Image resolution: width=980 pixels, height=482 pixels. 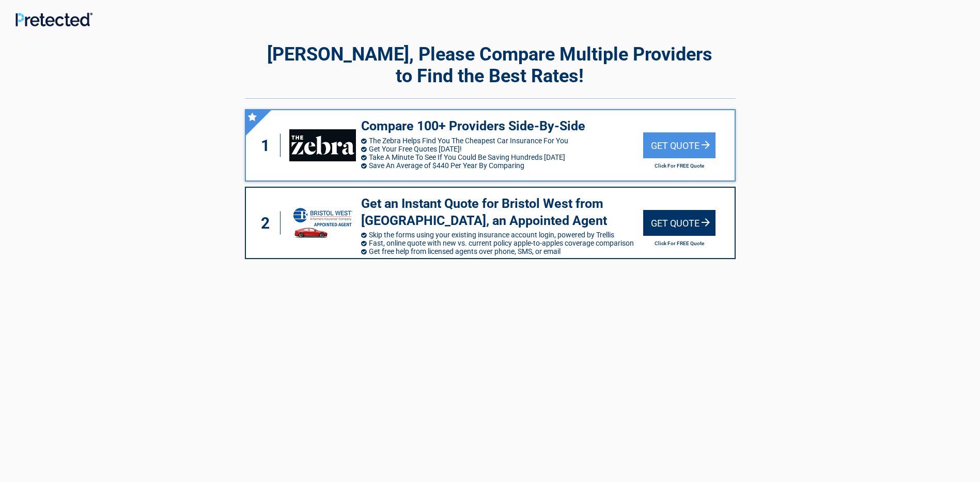 I want to click on div: 2, so click(x=269, y=223).